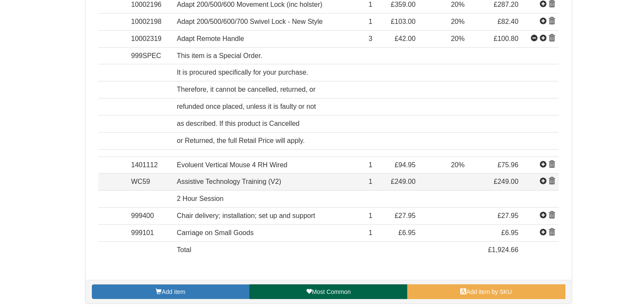  I want to click on span: refunded once placed, unless it is faulty or not, so click(247, 106).